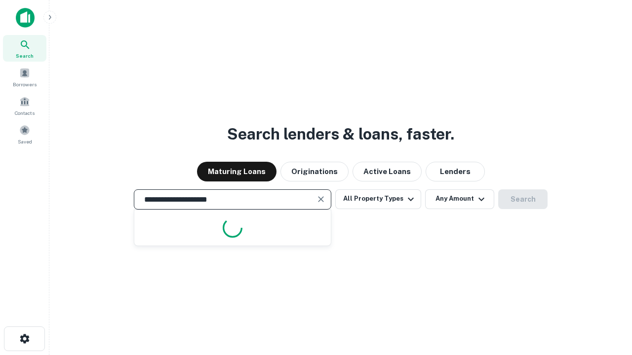 The width and height of the screenshot is (632, 355). What do you see at coordinates (25, 134) in the screenshot?
I see `a: Saved` at bounding box center [25, 134].